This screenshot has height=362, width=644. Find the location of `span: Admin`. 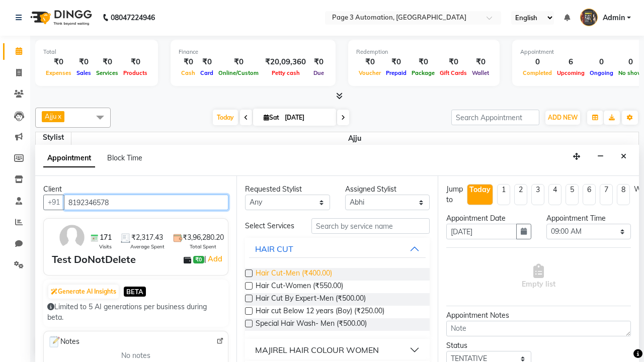

span: Admin is located at coordinates (614, 17).